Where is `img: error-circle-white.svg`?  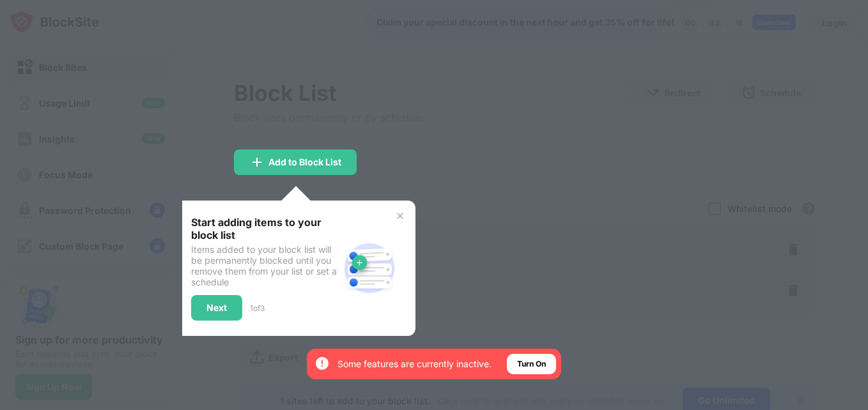 img: error-circle-white.svg is located at coordinates (322, 363).